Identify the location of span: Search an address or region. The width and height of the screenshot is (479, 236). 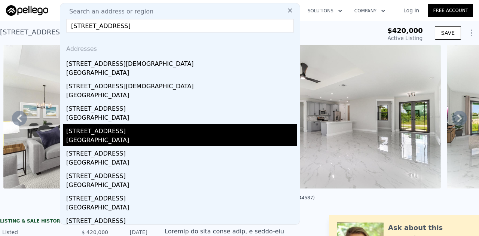
(108, 12).